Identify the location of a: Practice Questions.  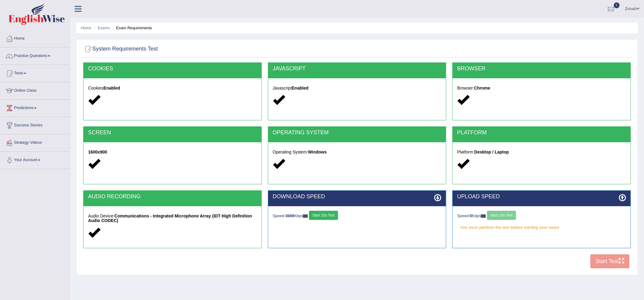
(35, 55).